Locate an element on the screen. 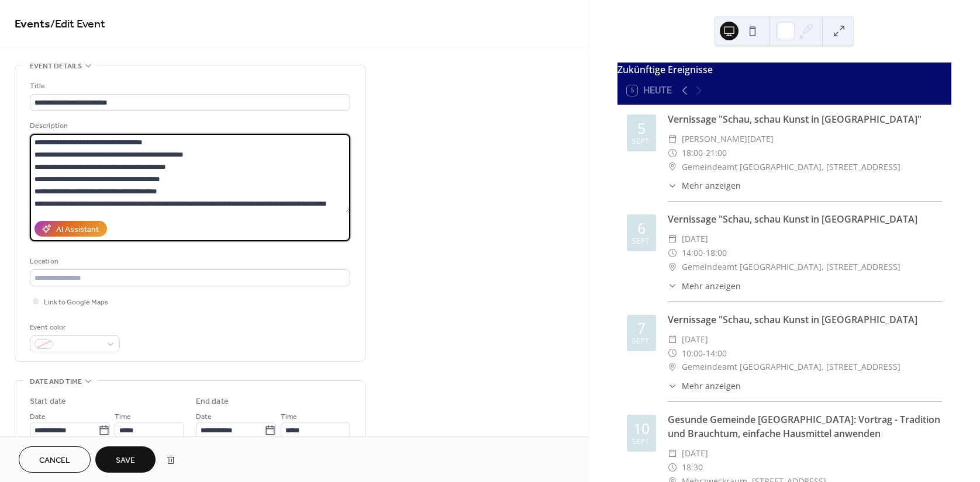 The width and height of the screenshot is (980, 482). div: Zukünftige Ereignisse is located at coordinates (785, 70).